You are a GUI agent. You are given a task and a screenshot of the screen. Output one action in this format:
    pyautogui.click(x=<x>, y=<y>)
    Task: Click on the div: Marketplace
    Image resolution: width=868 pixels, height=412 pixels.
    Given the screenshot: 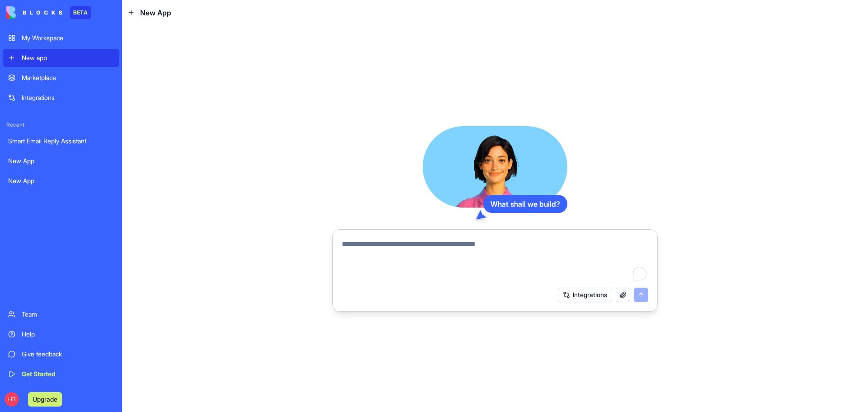 What is the action you would take?
    pyautogui.click(x=68, y=78)
    